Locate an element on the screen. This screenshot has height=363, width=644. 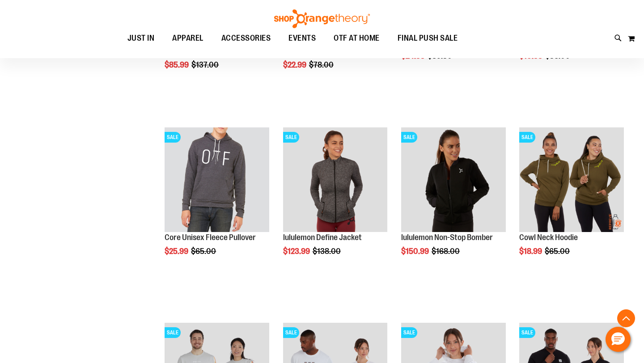
span: $137.00 is located at coordinates (206, 65).